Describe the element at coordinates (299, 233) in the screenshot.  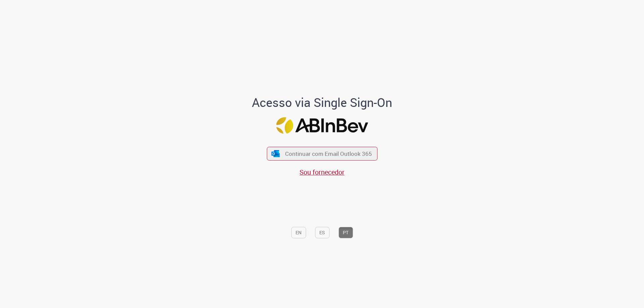
I see `button: EN` at that location.